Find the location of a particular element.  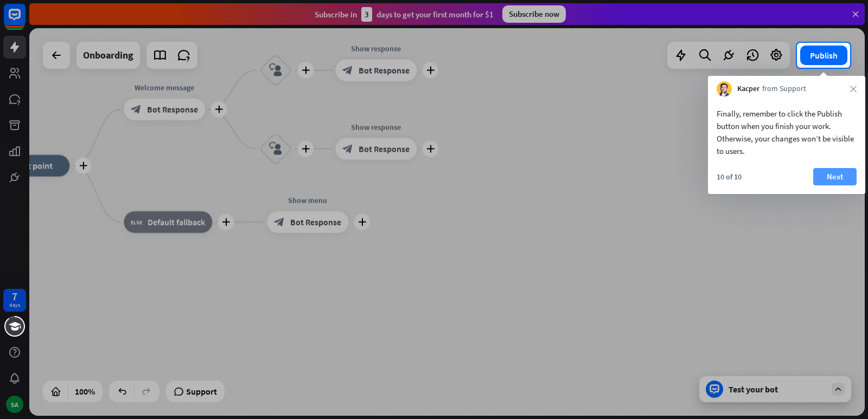

div: Finally, remember to click the Publish button when you finish your work. Otherwise, your changes ... is located at coordinates (786, 133).